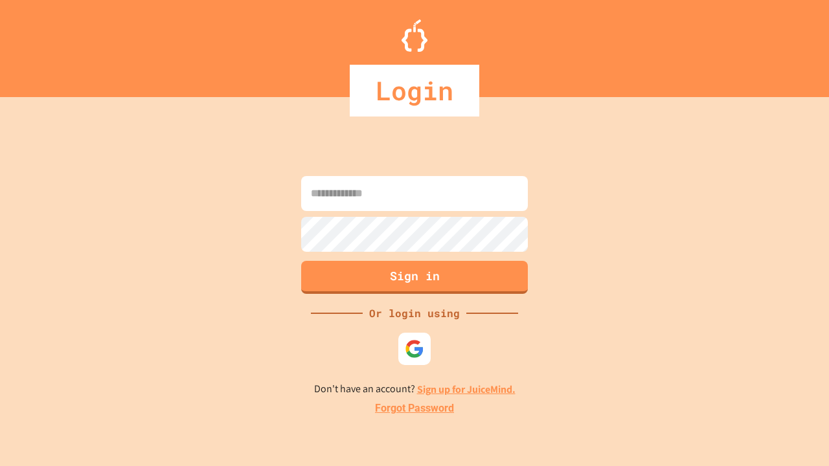 This screenshot has width=829, height=466. I want to click on p: Don't have an account?, so click(414, 389).